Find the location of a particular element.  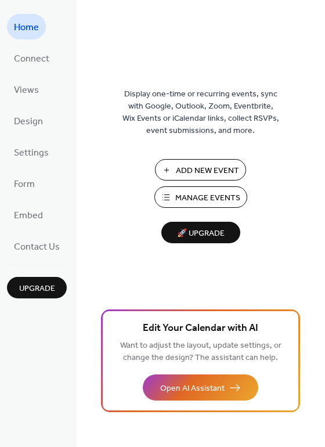

a: Connect is located at coordinates (31, 58).